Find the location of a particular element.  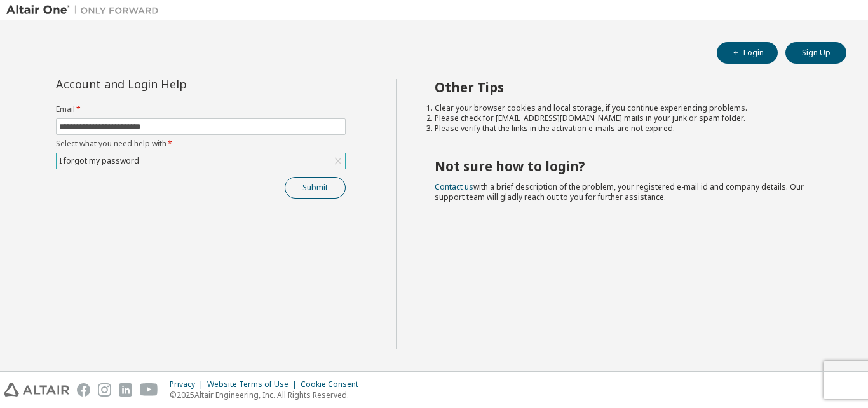

h2: Not sure how to login? is located at coordinates (629, 166).